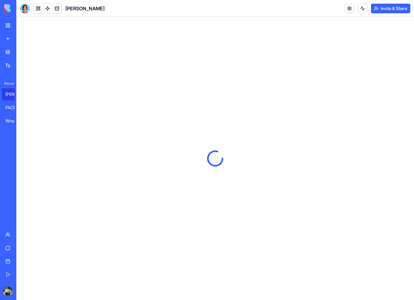 The height and width of the screenshot is (300, 414). Describe the element at coordinates (8, 292) in the screenshot. I see `img: ACg8ocJNHXTW_YLYpUavmfs3syqsdHTtPnhfTho5TN6JEWypo_6Vv8rXJA=s96-c` at that location.